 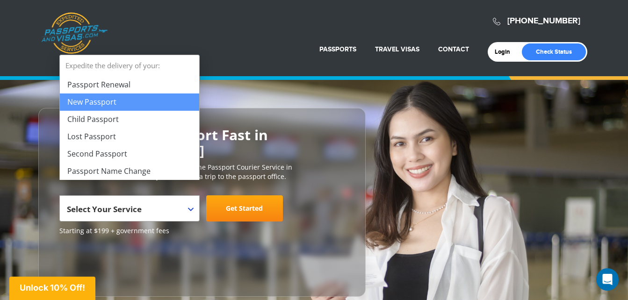 What do you see at coordinates (397, 49) in the screenshot?
I see `a: Travel Visas` at bounding box center [397, 49].